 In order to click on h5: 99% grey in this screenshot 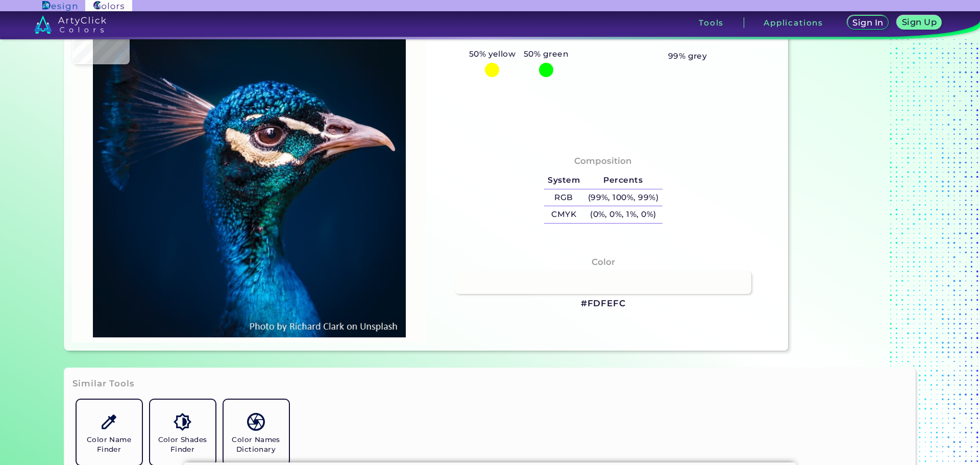, I will do `click(687, 56)`.